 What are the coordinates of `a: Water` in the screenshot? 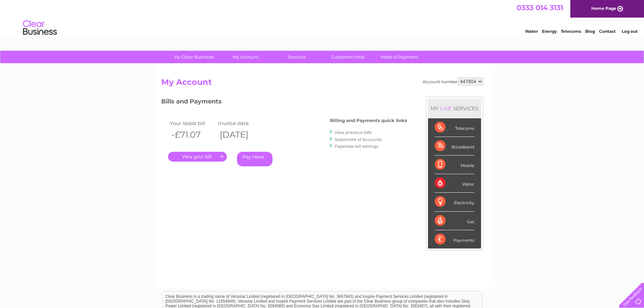 It's located at (531, 31).